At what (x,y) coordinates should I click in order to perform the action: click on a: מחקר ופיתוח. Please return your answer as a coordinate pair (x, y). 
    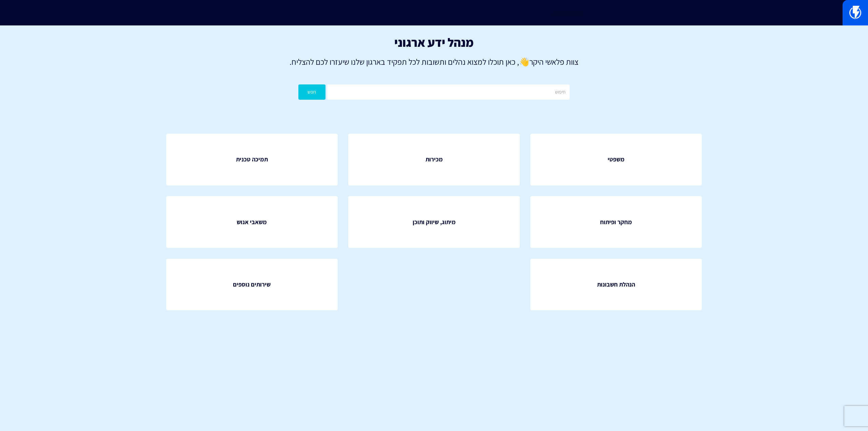
    Looking at the image, I should click on (616, 222).